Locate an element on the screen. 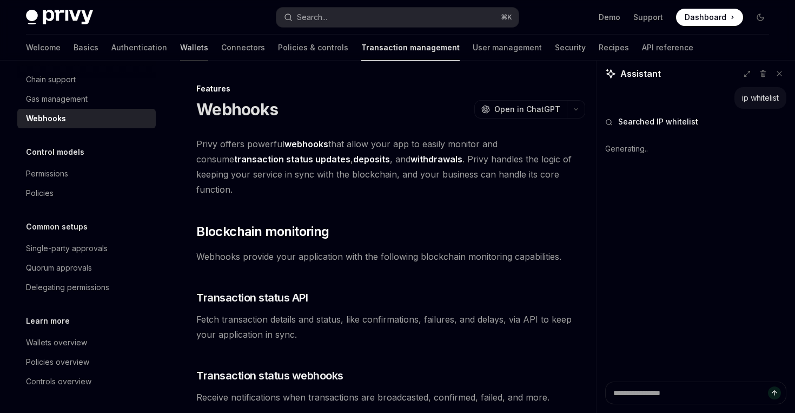  div: Controls overview is located at coordinates (58, 381).